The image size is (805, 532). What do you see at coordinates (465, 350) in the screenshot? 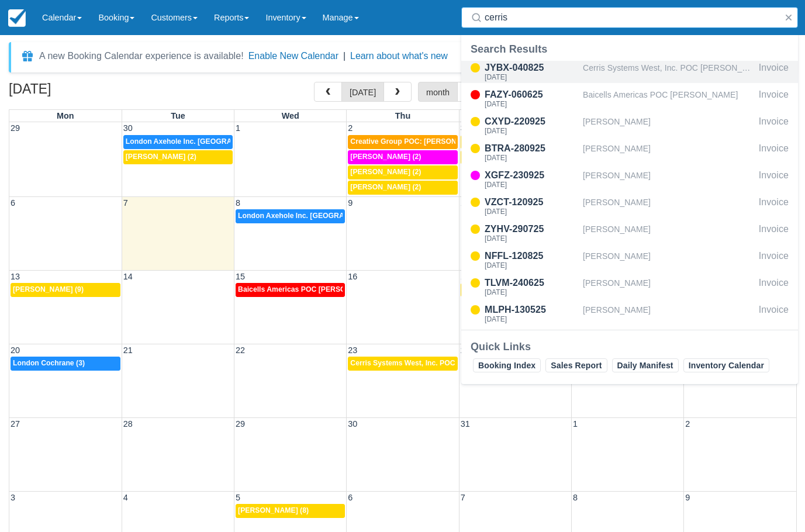
I see `span: 24` at bounding box center [465, 350].